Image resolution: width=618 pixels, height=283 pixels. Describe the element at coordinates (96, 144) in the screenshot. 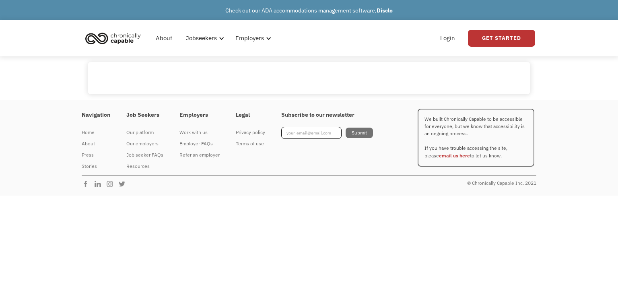

I see `div: About` at that location.